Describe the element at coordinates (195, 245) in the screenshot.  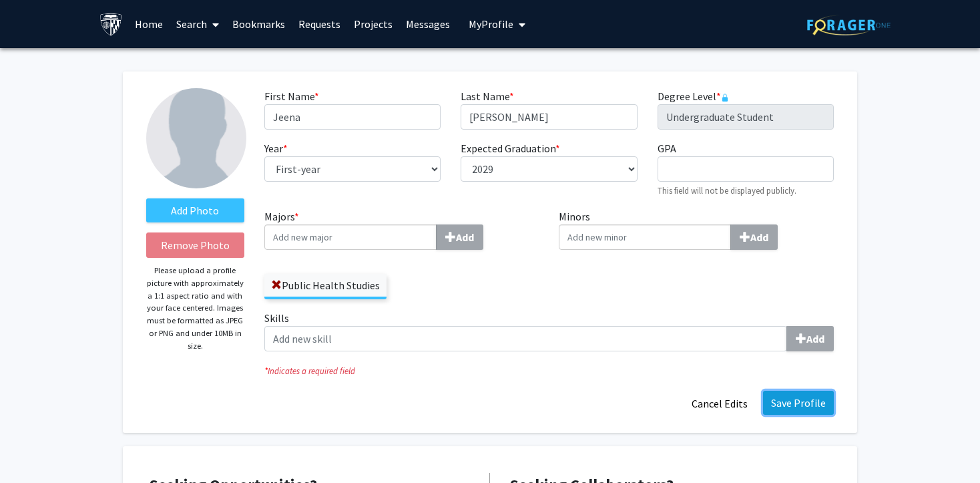
I see `button: Remove Photo` at that location.